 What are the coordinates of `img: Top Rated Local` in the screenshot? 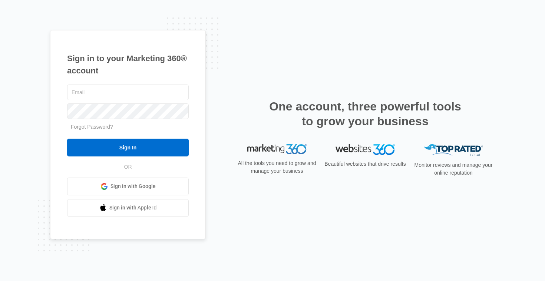 It's located at (454, 150).